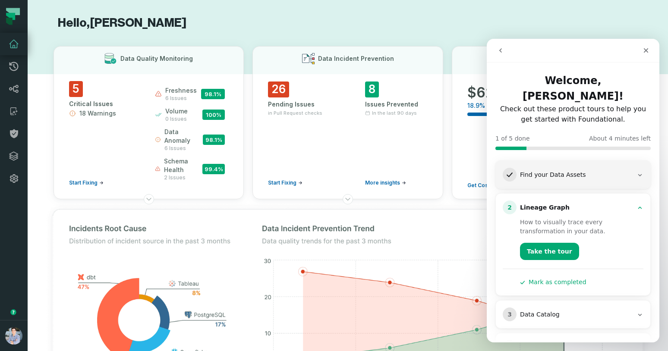  What do you see at coordinates (176, 111) in the screenshot?
I see `span: volume` at bounding box center [176, 111].